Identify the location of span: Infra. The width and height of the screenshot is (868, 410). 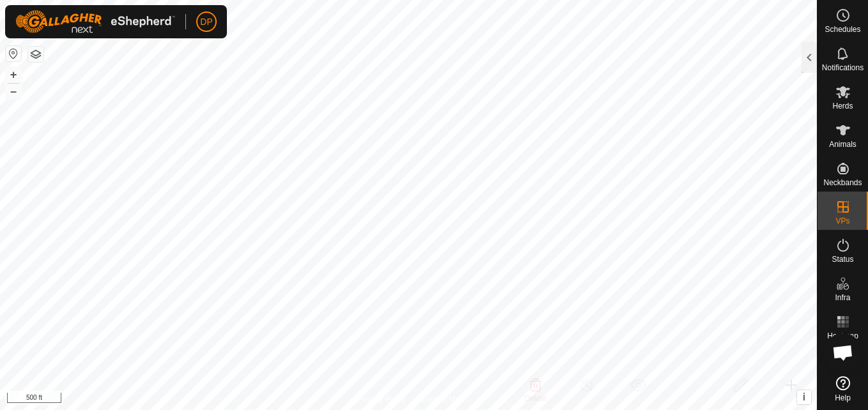
(843, 298).